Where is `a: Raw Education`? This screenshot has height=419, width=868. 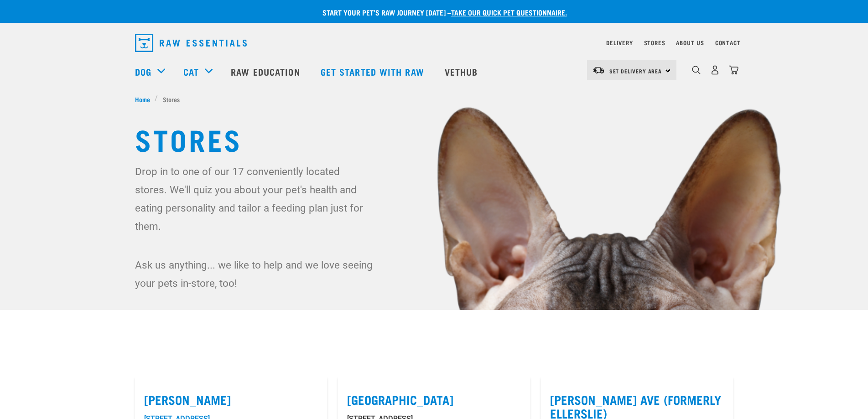
a: Raw Education is located at coordinates (266, 71).